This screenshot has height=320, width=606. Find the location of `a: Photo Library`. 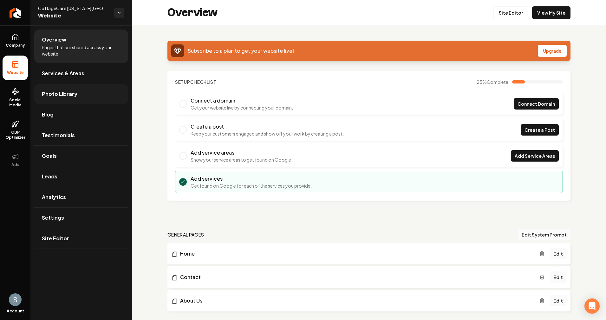

a: Photo Library is located at coordinates (81, 94).